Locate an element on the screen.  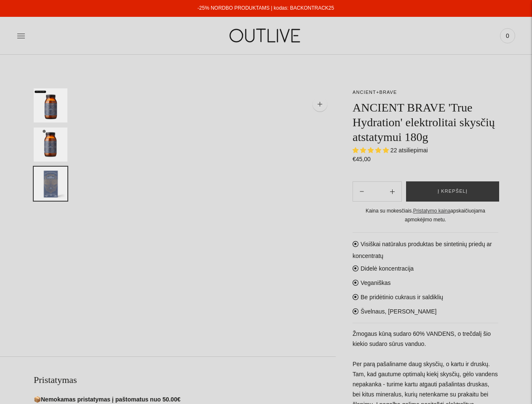
a: ANCIENT BRAVE 'True Hydration' elektrolitai skysčių atstatymui 180g is located at coordinates (210, 214).